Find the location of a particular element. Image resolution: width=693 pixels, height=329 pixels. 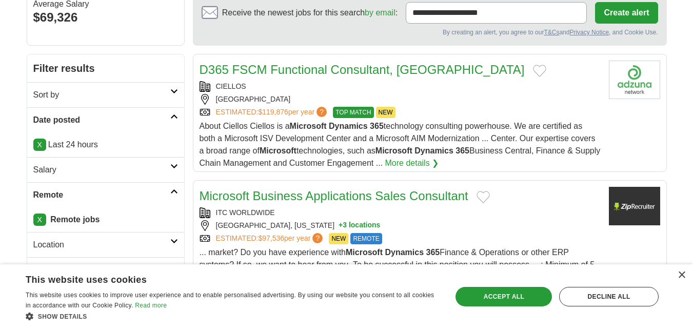

a: Remote is located at coordinates (106, 194).